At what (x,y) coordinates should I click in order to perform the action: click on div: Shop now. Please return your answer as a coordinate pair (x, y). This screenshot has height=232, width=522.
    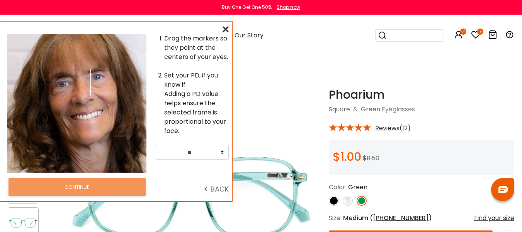
    Looking at the image, I should click on (288, 7).